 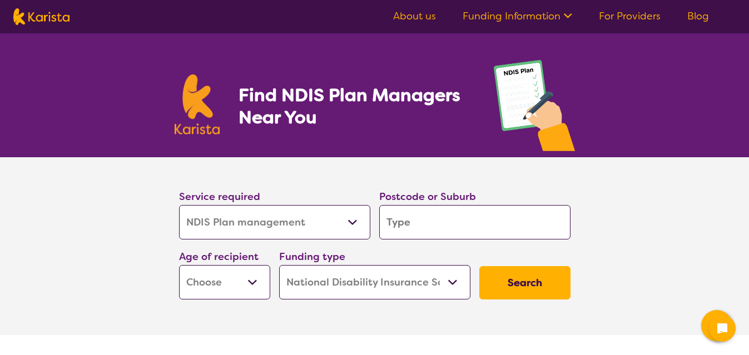 I want to click on label: Age of recipient, so click(x=219, y=257).